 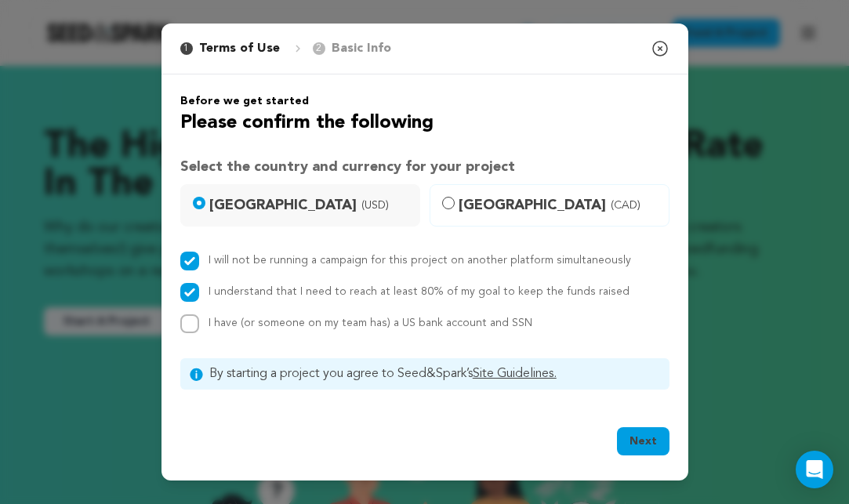 I want to click on span: (CAD), so click(x=626, y=206).